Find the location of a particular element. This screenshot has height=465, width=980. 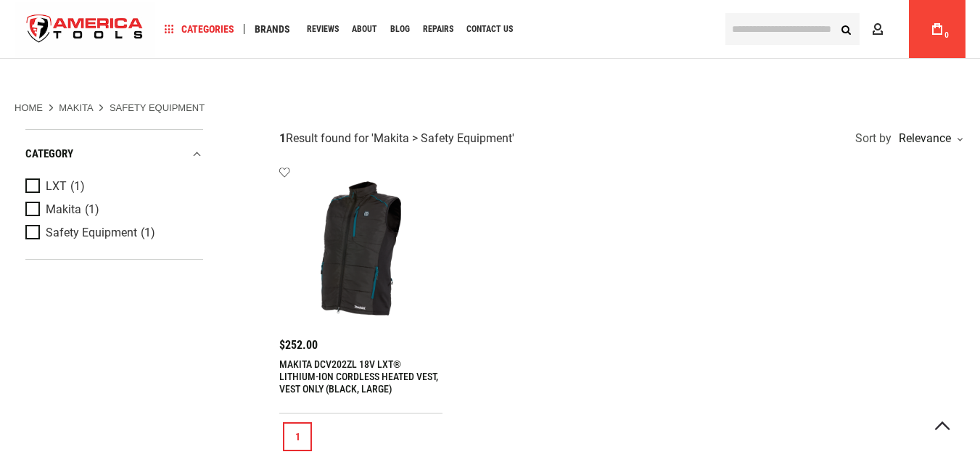

span: Reviews is located at coordinates (323, 29).